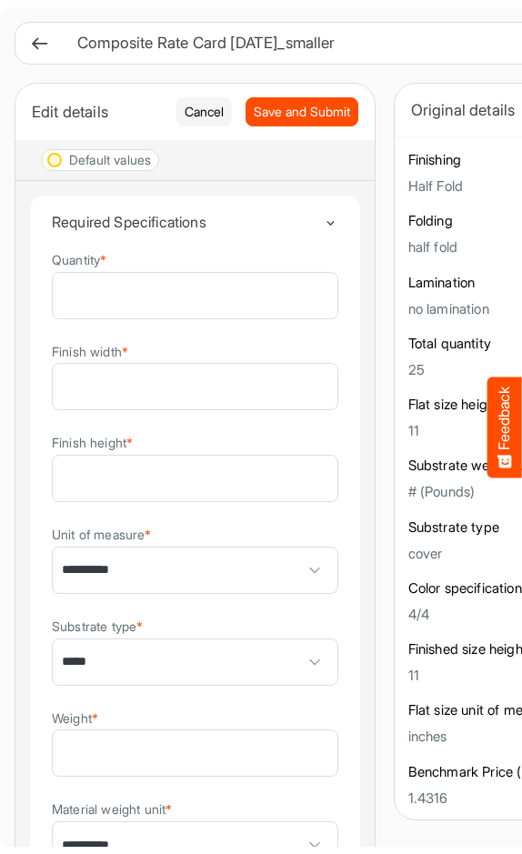 The image size is (522, 854). I want to click on div: Default values, so click(110, 160).